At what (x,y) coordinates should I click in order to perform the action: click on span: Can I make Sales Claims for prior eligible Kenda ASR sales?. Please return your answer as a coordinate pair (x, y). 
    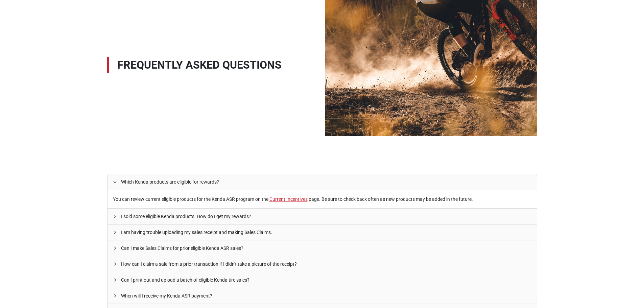
    Looking at the image, I should click on (326, 248).